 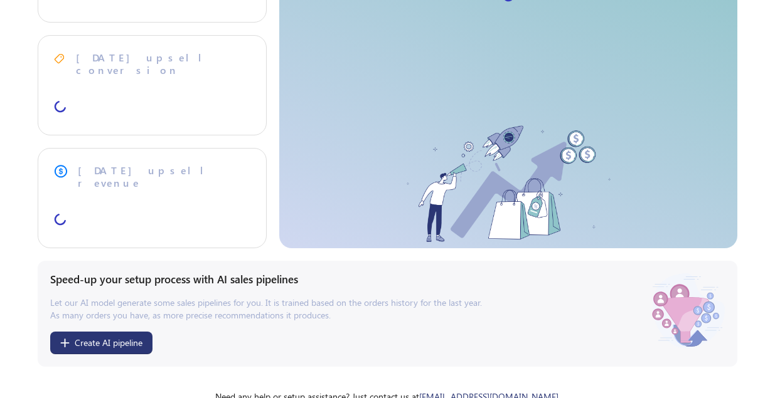 I want to click on div: Create AI pipeline, so click(x=109, y=343).